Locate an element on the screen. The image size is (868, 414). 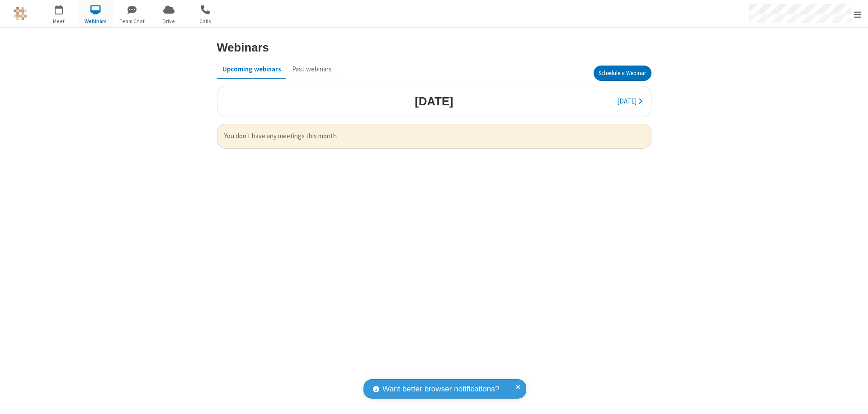
span: Drive is located at coordinates (169, 21).